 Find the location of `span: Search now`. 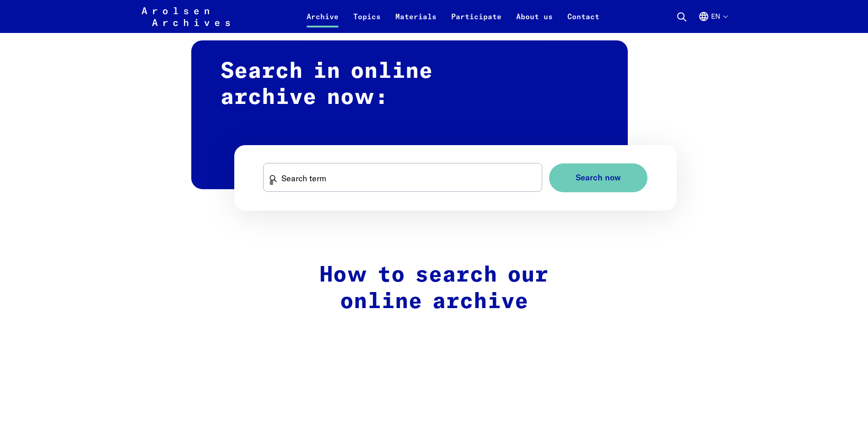

span: Search now is located at coordinates (598, 178).